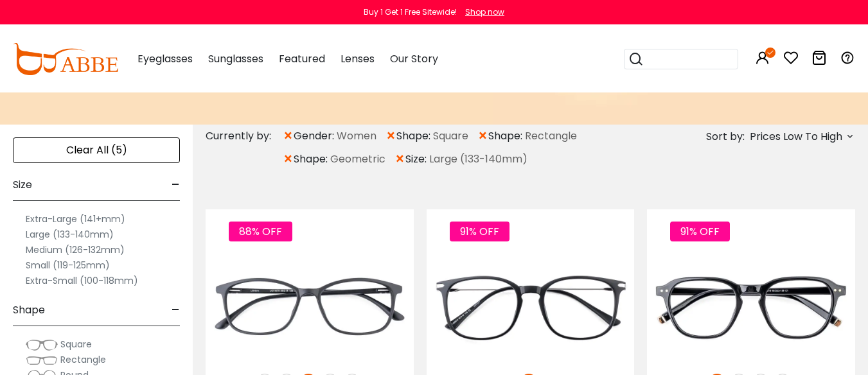 This screenshot has height=375, width=868. I want to click on img: Matte-black Mercier - Plastic ,Universal Bridge Fit, so click(530, 307).